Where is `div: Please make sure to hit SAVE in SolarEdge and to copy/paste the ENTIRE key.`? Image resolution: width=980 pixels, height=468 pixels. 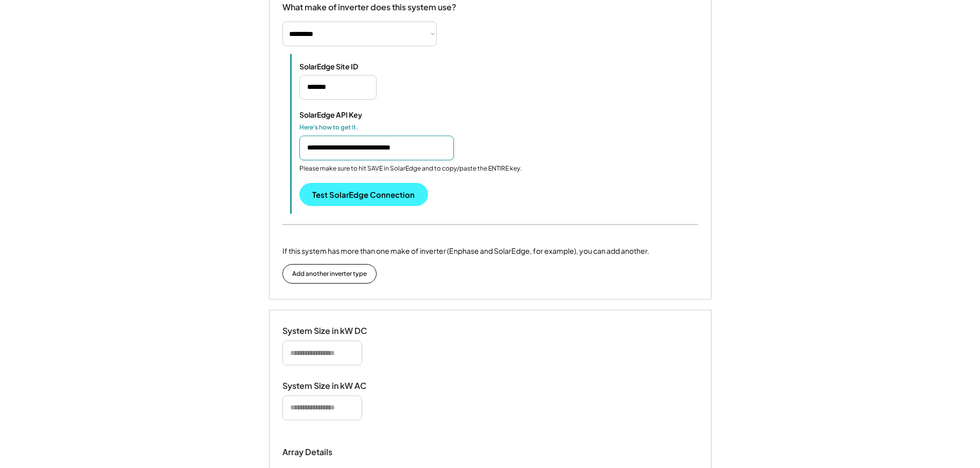 div: Please make sure to hit SAVE in SolarEdge and to copy/paste the ENTIRE key. is located at coordinates (411, 169).